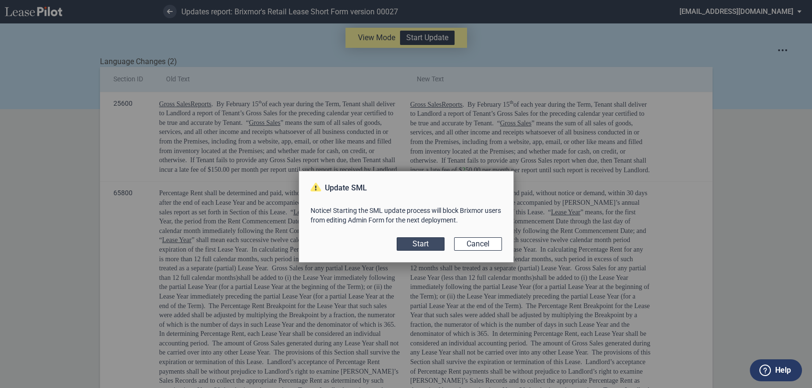 The image size is (812, 388). What do you see at coordinates (421, 244) in the screenshot?
I see `button: Start` at bounding box center [421, 244].